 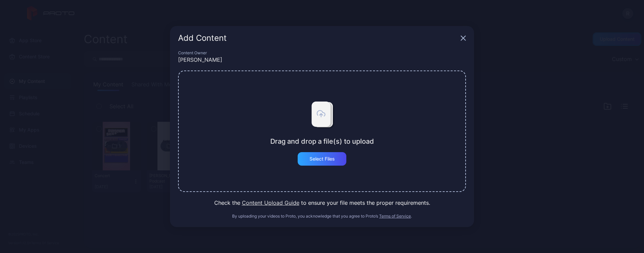 What do you see at coordinates (322, 53) in the screenshot?
I see `div: Content Owner` at bounding box center [322, 53].